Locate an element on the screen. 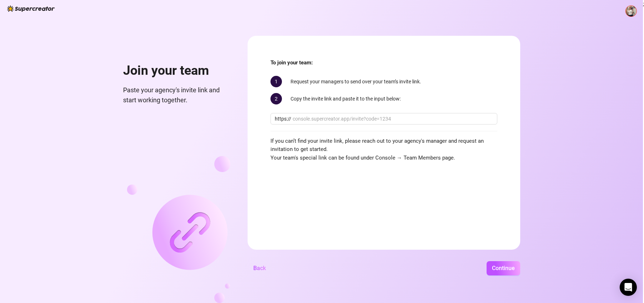  img: logo is located at coordinates (31, 8).